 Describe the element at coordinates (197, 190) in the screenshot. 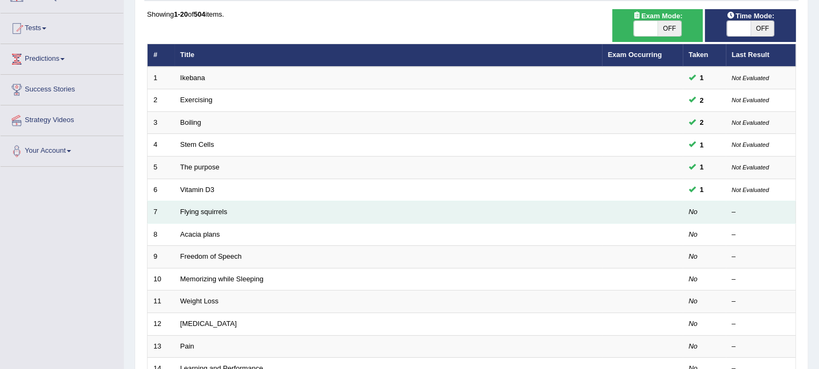

I see `a: Vitamin D3` at that location.